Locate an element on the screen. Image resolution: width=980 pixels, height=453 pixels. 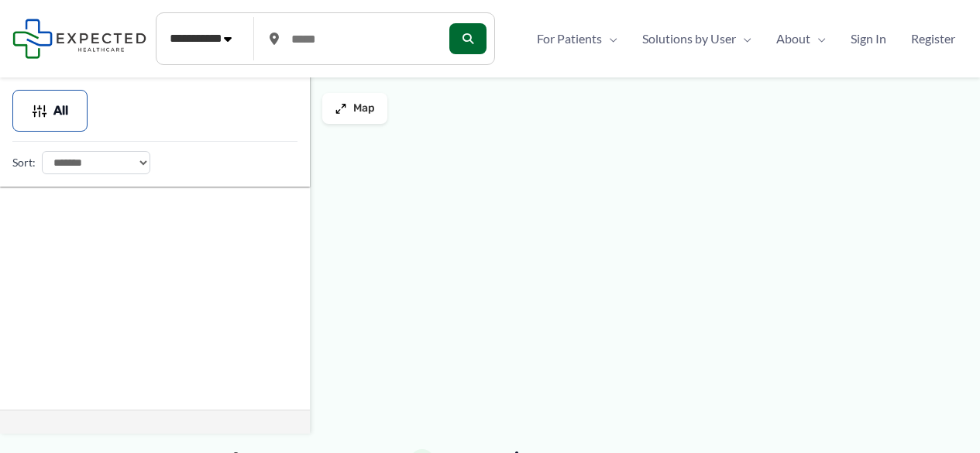
img: Filter is located at coordinates (39, 111).